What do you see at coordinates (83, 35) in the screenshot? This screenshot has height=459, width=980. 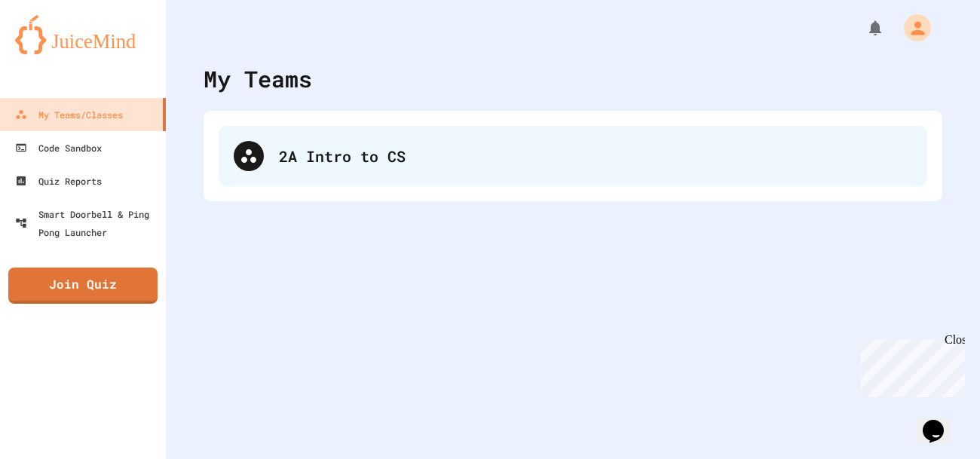 I see `img: logo-orange.svg` at bounding box center [83, 35].